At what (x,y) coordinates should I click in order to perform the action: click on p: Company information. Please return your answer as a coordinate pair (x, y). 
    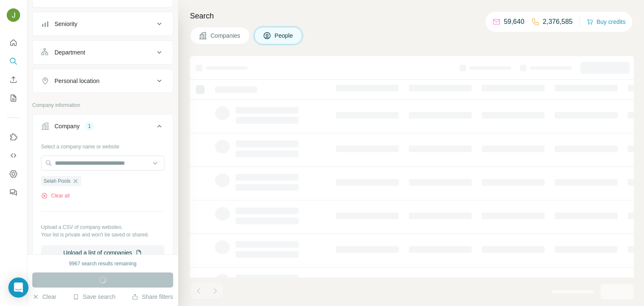
    Looking at the image, I should click on (103, 105).